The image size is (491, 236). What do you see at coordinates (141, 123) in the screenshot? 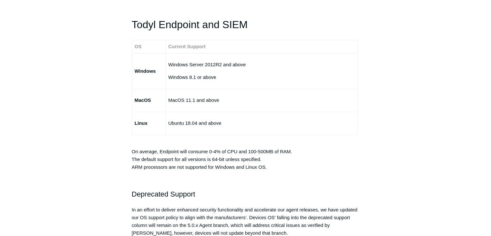
I see `strong: Linux` at bounding box center [141, 123].